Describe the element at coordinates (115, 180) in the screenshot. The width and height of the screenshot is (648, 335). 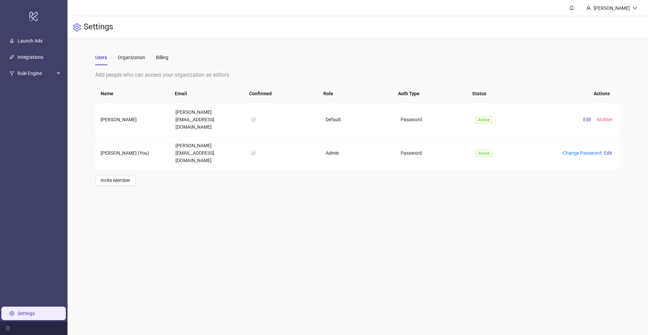
I see `span: Invite Member` at that location.